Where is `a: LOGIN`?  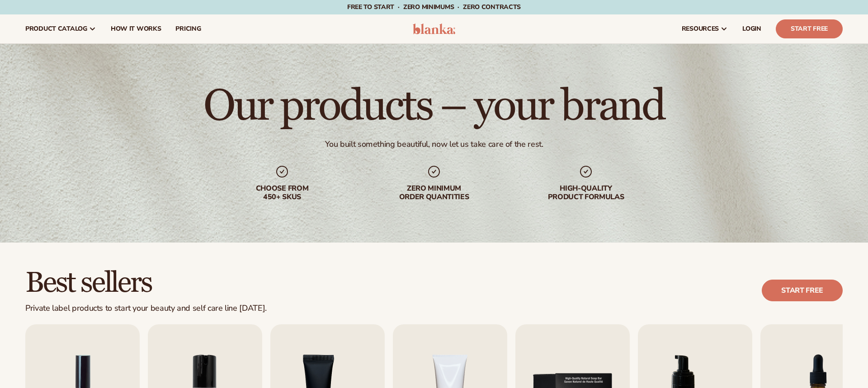 a: LOGIN is located at coordinates (751, 29).